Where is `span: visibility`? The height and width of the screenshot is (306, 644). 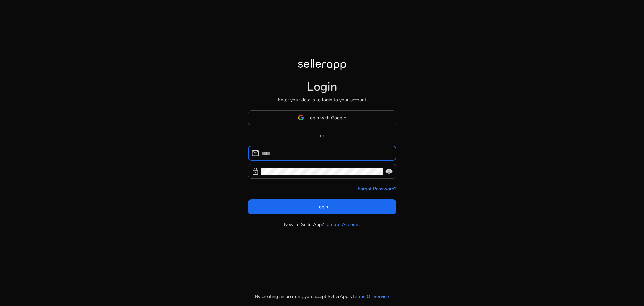 span: visibility is located at coordinates (389, 171).